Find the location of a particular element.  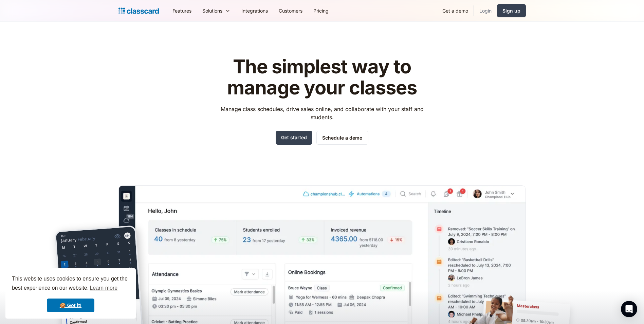

a: Get a demo is located at coordinates (455, 11).